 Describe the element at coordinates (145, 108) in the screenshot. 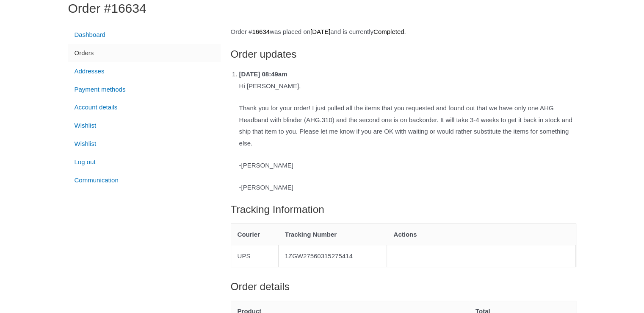

I see `nav: Account pages` at that location.